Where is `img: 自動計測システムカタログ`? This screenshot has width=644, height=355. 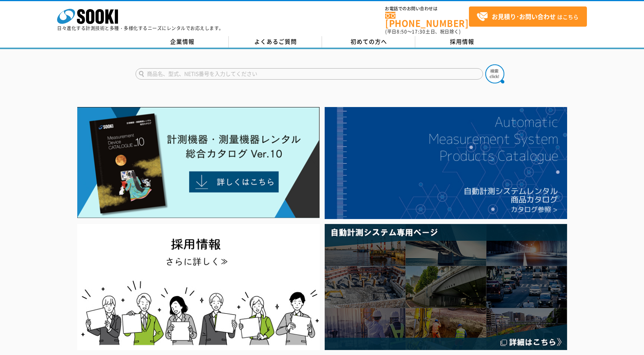
img: 自動計測システムカタログ is located at coordinates (446, 163).